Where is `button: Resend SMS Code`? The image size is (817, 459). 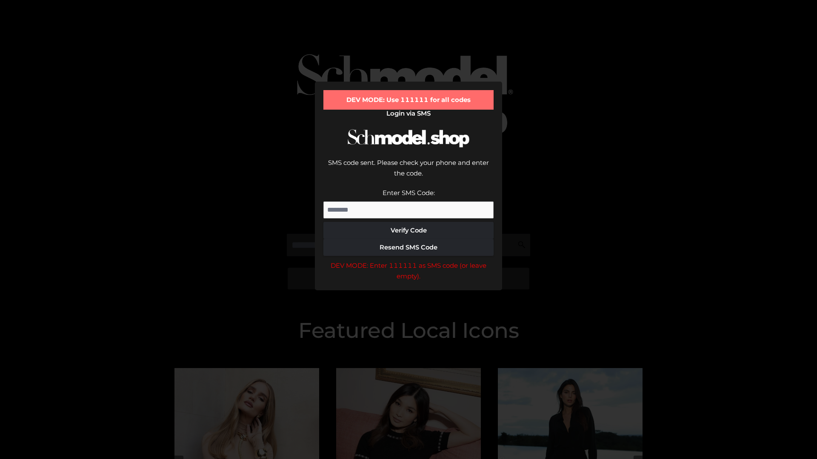
button: Resend SMS Code is located at coordinates (408, 248).